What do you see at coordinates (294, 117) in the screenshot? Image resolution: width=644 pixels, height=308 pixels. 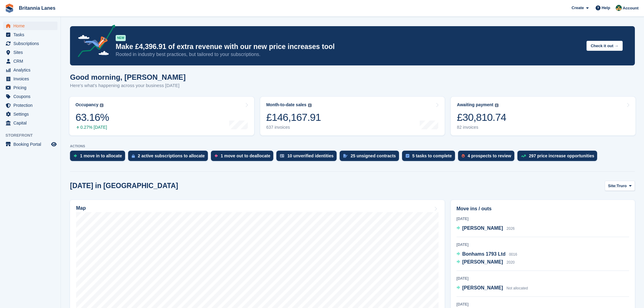 I see `div: £146,167.91` at bounding box center [294, 117].